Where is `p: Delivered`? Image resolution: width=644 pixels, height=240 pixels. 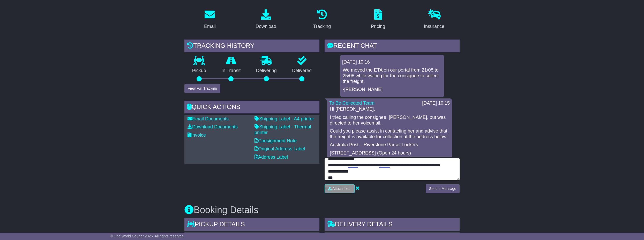
p: Delivered is located at coordinates (302, 71).